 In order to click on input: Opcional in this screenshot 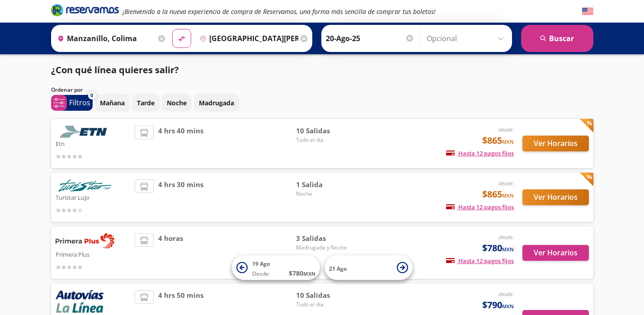, I will do `click(467, 38)`.